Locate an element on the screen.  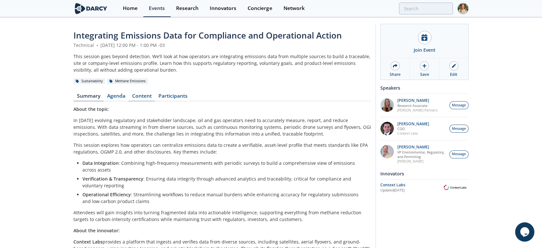
div: Share is located at coordinates (395, 74).